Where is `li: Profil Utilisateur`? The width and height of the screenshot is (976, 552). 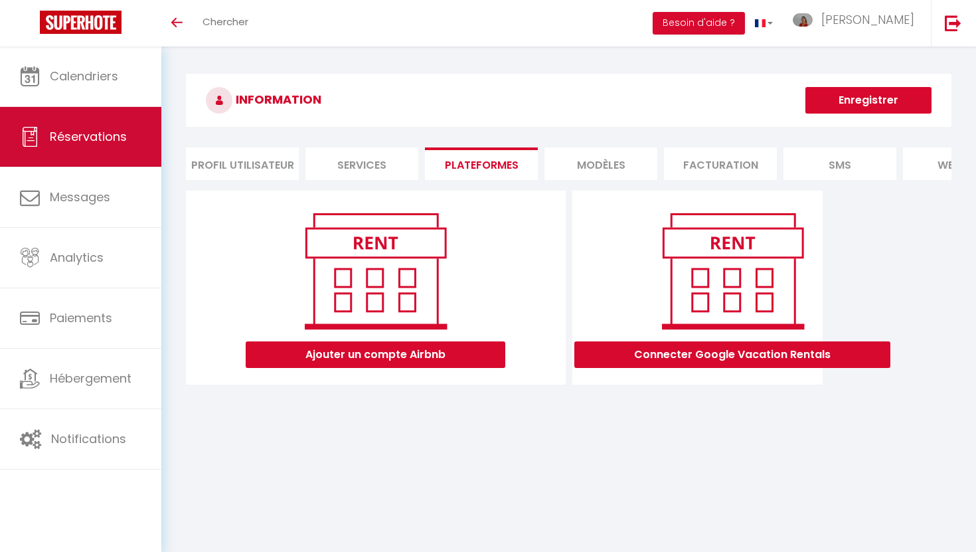 li: Profil Utilisateur is located at coordinates (242, 163).